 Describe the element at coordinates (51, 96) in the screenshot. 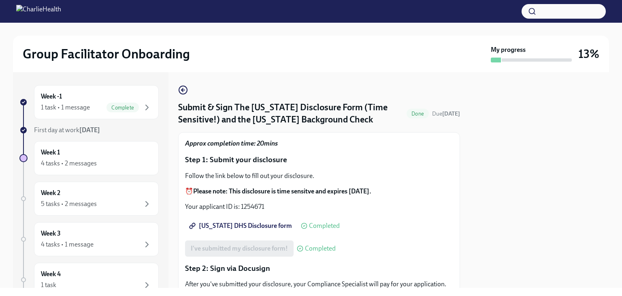

I see `h6: Week -1` at that location.